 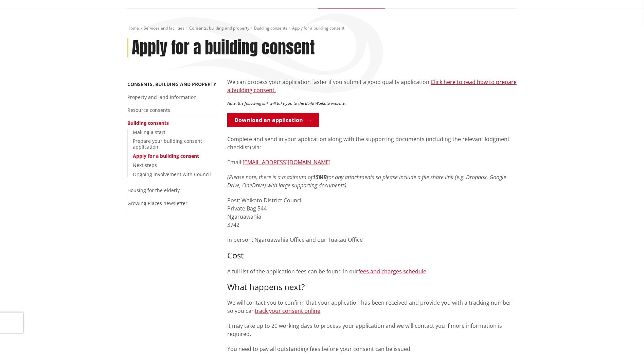 I want to click on p: It may take up to 20 working days to process your application and we will contact you if more inf..., so click(x=372, y=330).